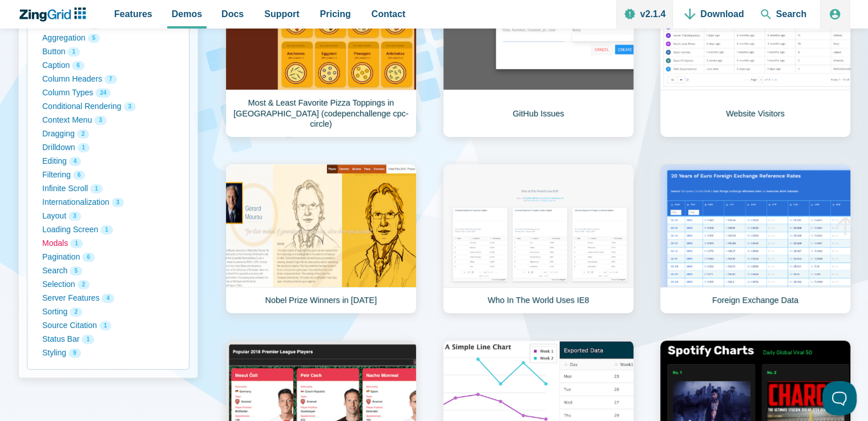 Image resolution: width=868 pixels, height=421 pixels. What do you see at coordinates (108, 271) in the screenshot?
I see `button: Search 5` at bounding box center [108, 271].